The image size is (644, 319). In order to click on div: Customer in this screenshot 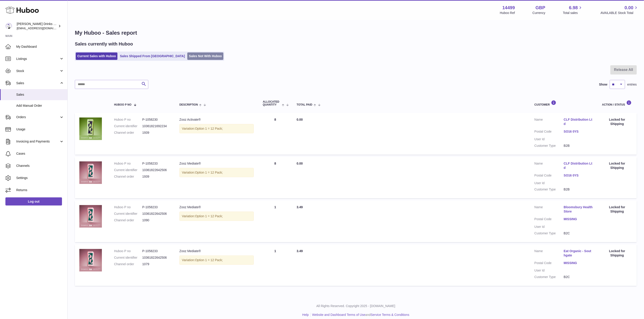, I will do `click(564, 103)`.